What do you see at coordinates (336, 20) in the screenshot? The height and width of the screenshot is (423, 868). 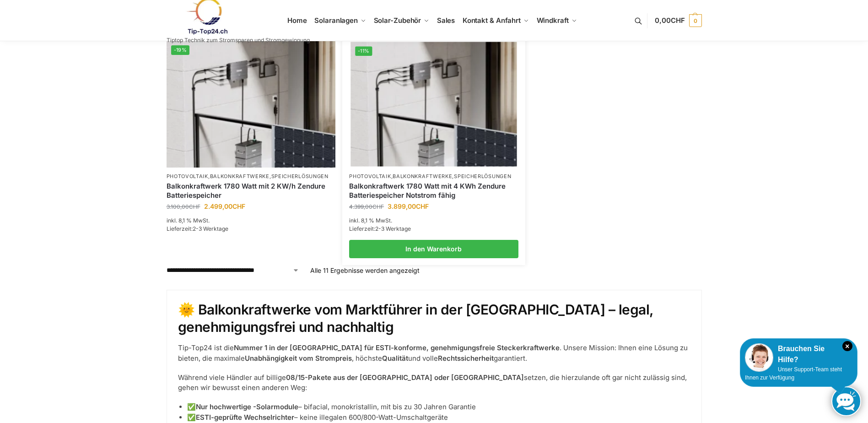 I see `span: Solaranlagen` at bounding box center [336, 20].